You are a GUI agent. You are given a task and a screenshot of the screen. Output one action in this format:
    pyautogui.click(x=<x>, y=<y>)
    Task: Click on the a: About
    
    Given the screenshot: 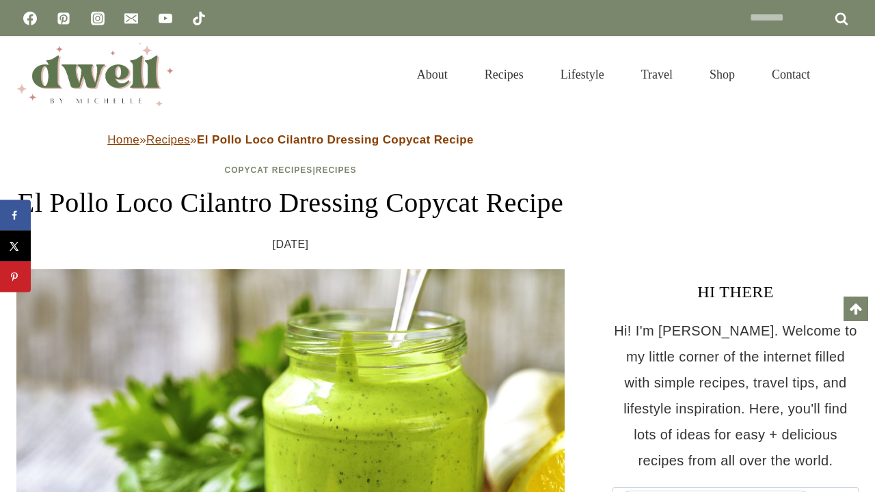 What is the action you would take?
    pyautogui.click(x=432, y=75)
    